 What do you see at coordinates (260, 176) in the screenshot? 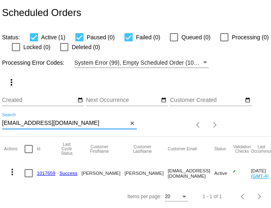
I see `a: (GMT-4)` at bounding box center [260, 176].